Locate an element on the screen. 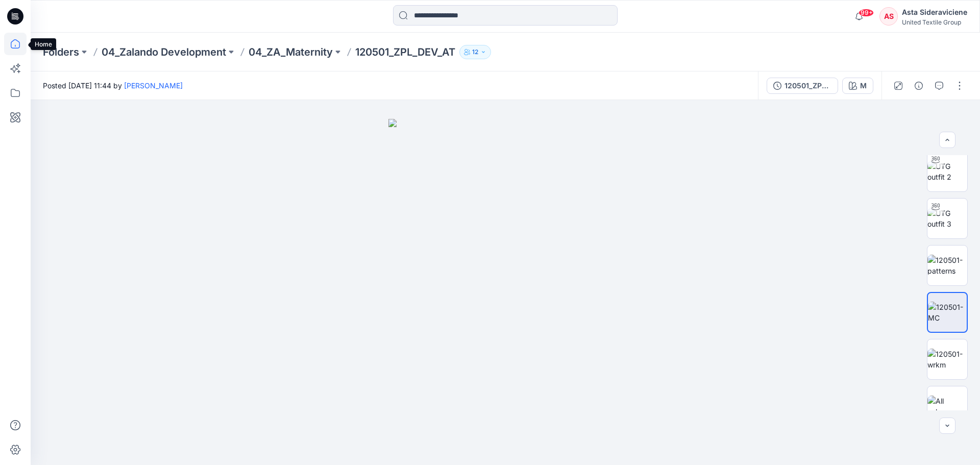  p: 04_Zalando Development is located at coordinates (164, 52).